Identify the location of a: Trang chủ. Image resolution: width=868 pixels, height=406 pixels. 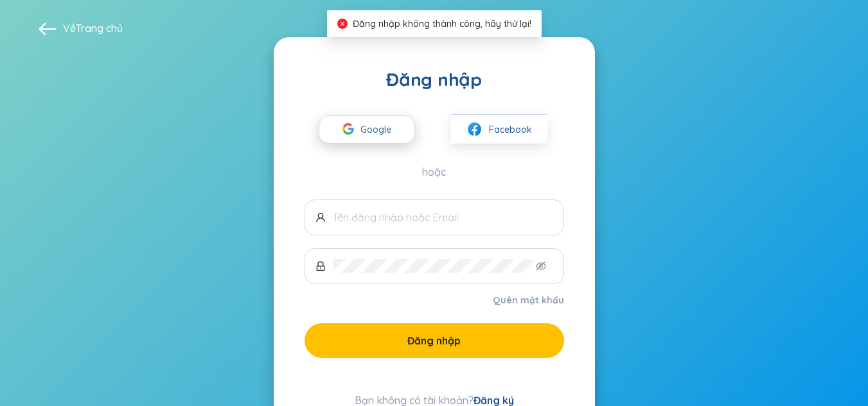
(99, 28).